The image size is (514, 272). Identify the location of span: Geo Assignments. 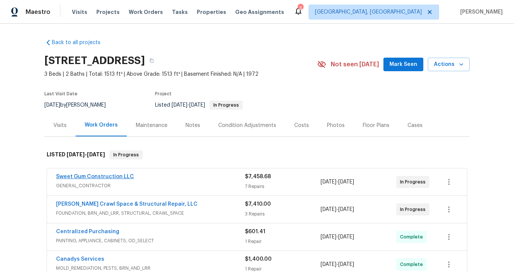
(260, 12).